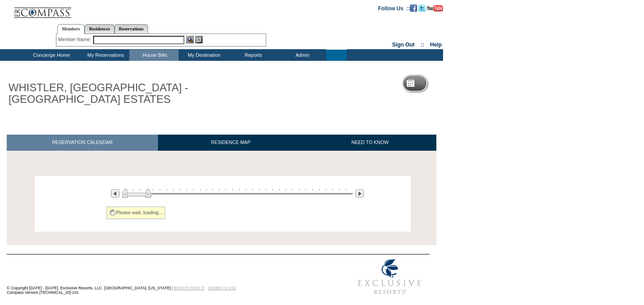 Image resolution: width=644 pixels, height=305 pixels. What do you see at coordinates (414, 8) in the screenshot?
I see `a: Become our fan on Facebook` at bounding box center [414, 8].